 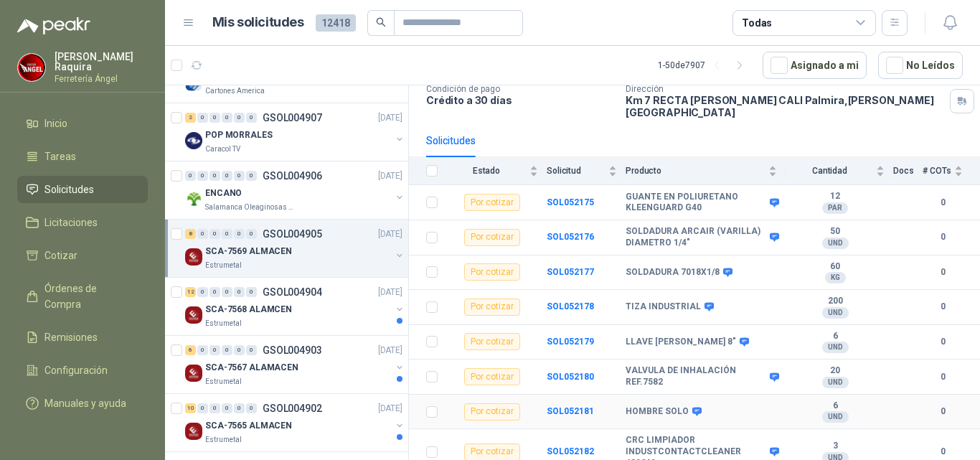 What do you see at coordinates (663, 307) in the screenshot?
I see `b: TIZA INDUSTRIAL` at bounding box center [663, 307].